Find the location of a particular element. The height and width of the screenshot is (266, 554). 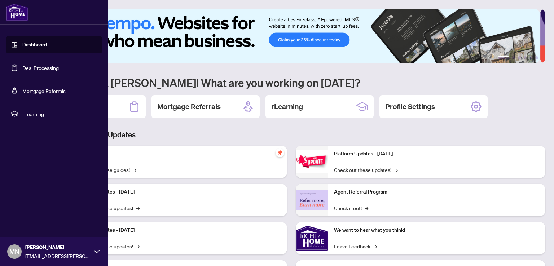

a: Check it out!→ is located at coordinates (351, 208).